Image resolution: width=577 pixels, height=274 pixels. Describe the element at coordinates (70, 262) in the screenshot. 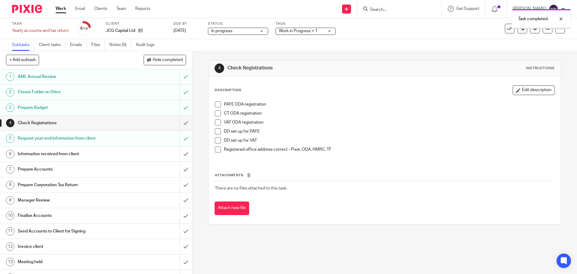

I see `h1: Meeting held` at that location.